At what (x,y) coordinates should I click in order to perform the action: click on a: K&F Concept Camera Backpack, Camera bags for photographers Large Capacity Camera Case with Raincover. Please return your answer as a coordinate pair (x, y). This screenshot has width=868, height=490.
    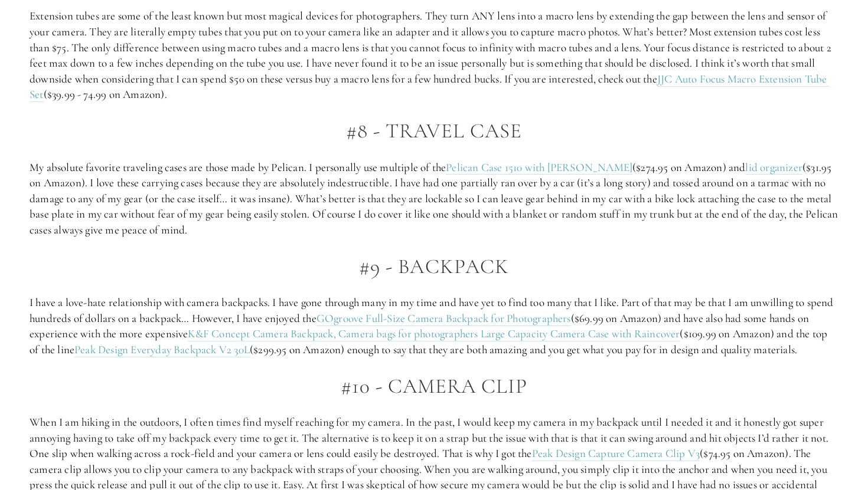
    Looking at the image, I should click on (433, 334).